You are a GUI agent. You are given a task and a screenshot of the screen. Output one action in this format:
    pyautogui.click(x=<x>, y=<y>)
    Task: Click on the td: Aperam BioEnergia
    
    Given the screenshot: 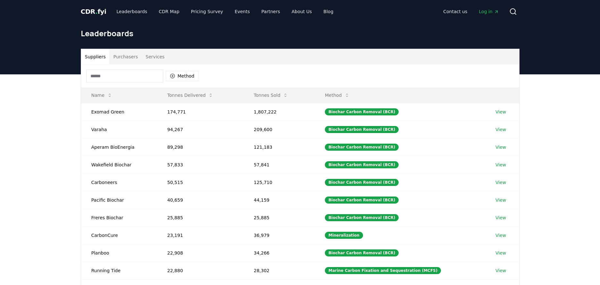 What is the action you would take?
    pyautogui.click(x=119, y=147)
    